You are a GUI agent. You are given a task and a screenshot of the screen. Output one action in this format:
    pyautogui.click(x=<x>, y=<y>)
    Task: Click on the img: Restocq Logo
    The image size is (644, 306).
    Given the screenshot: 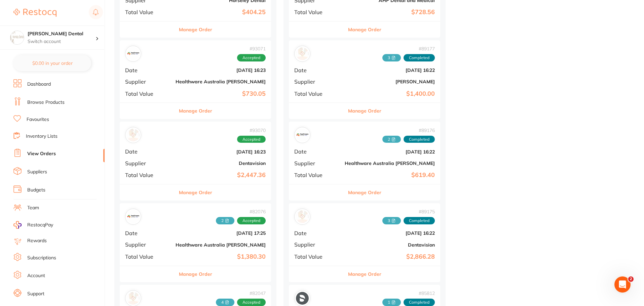 What is the action you would take?
    pyautogui.click(x=35, y=13)
    